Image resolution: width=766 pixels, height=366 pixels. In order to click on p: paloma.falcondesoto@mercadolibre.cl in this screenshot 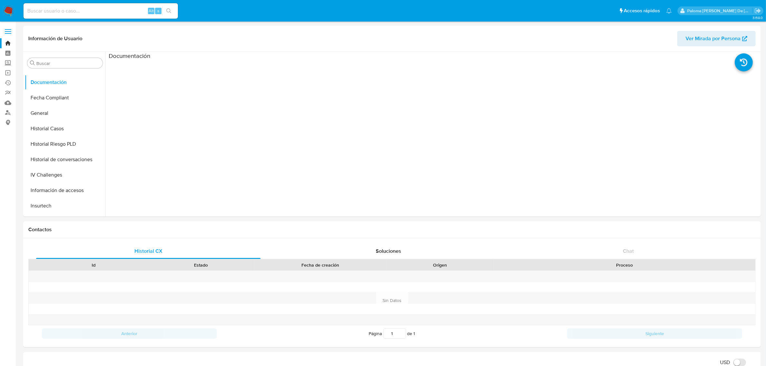, I will do `click(720, 11)`.